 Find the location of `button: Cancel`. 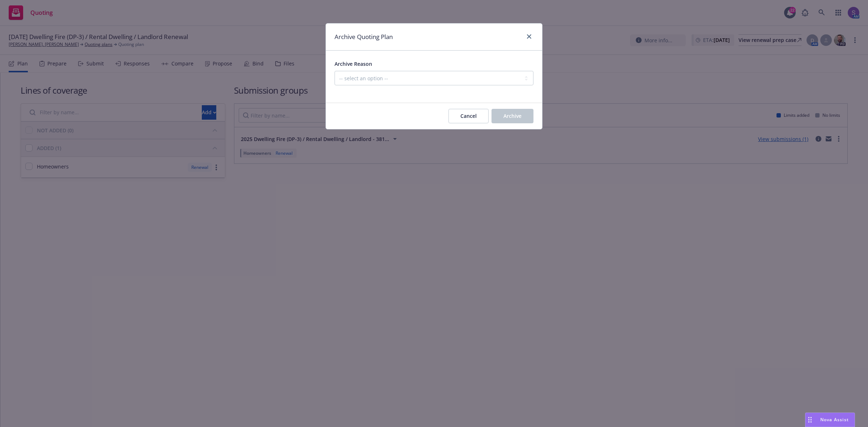

button: Cancel is located at coordinates (468, 116).